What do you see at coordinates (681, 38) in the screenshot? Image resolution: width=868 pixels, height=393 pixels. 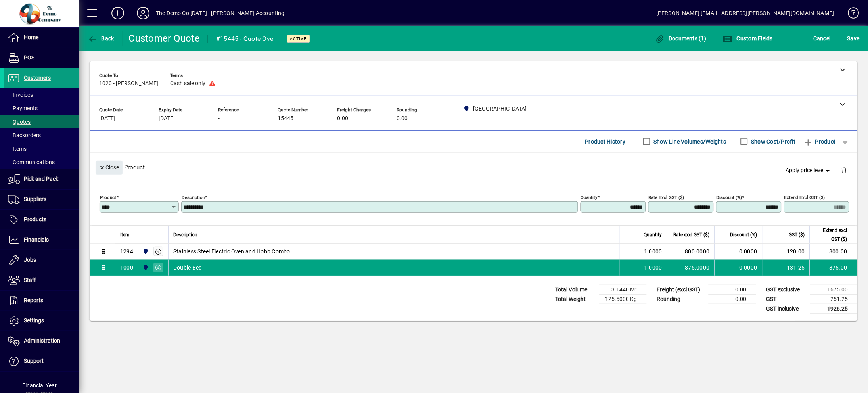 I see `span: Documents (1)` at bounding box center [681, 38].